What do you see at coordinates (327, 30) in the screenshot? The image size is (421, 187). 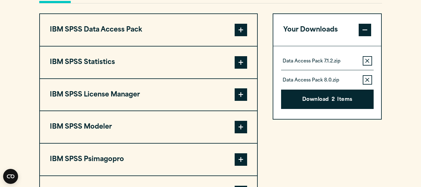 I see `button: Your Downloads` at bounding box center [327, 30].